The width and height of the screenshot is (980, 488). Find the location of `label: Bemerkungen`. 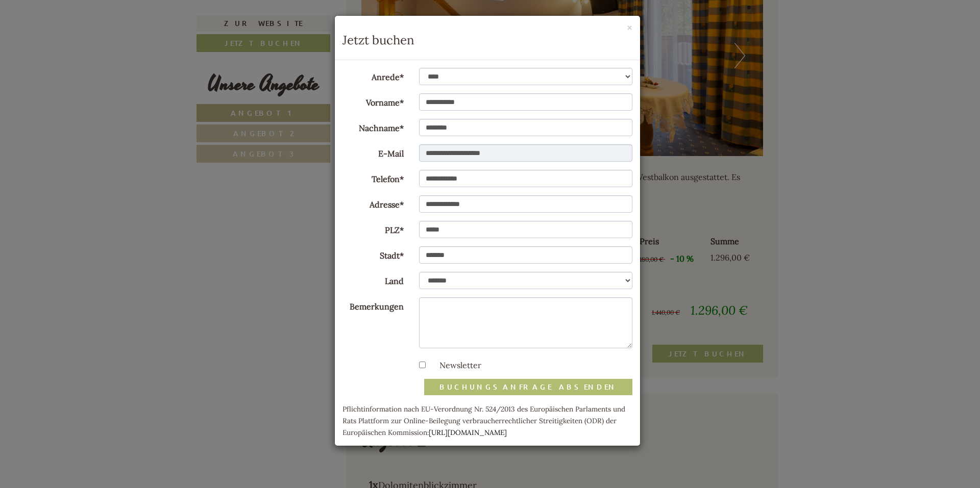

label: Bemerkungen is located at coordinates (373, 305).